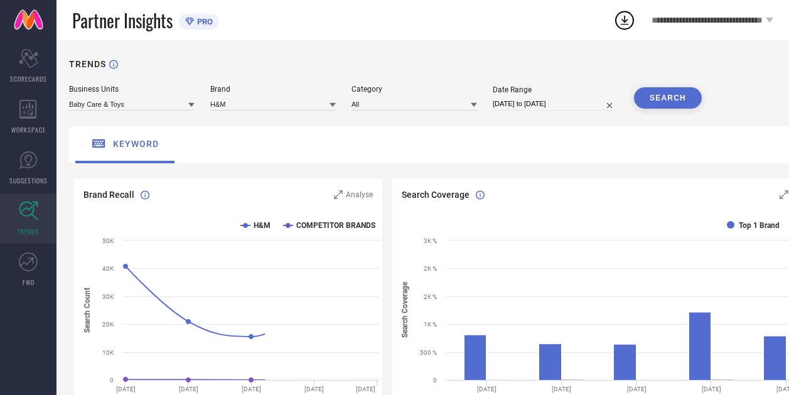  Describe the element at coordinates (359, 195) in the screenshot. I see `span: Analyse` at that location.